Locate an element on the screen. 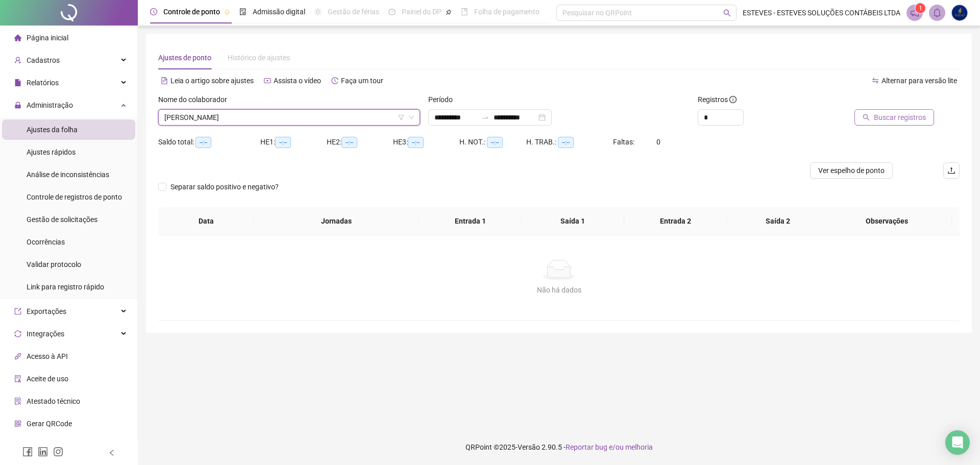  span: Controle de registros de ponto is located at coordinates (74, 197).